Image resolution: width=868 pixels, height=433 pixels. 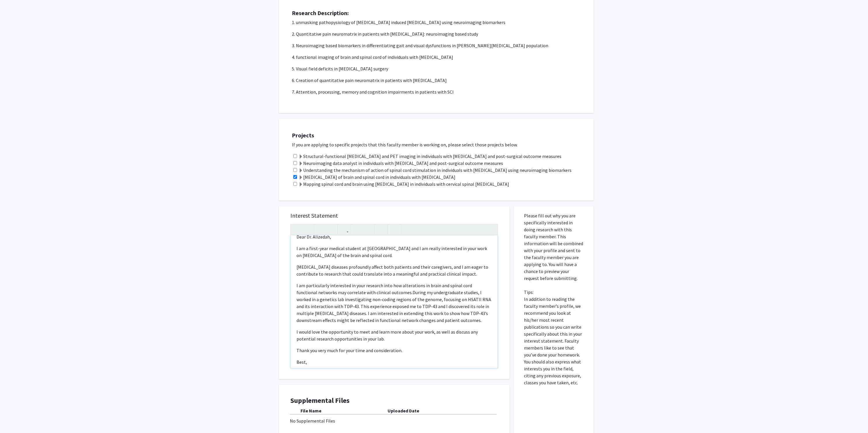 I want to click on p: Dear Dr. Alizedah,, so click(x=394, y=237).